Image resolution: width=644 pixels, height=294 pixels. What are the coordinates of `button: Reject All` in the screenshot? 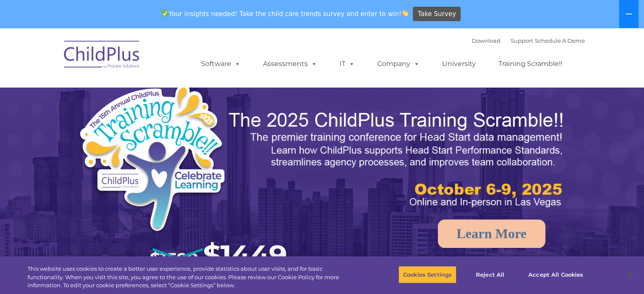 It's located at (490, 274).